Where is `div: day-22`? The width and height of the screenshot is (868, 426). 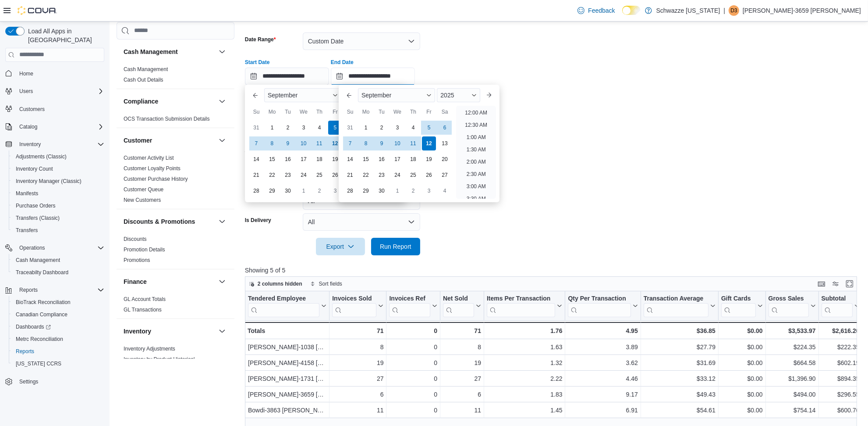
div: day-22 is located at coordinates (272, 175).